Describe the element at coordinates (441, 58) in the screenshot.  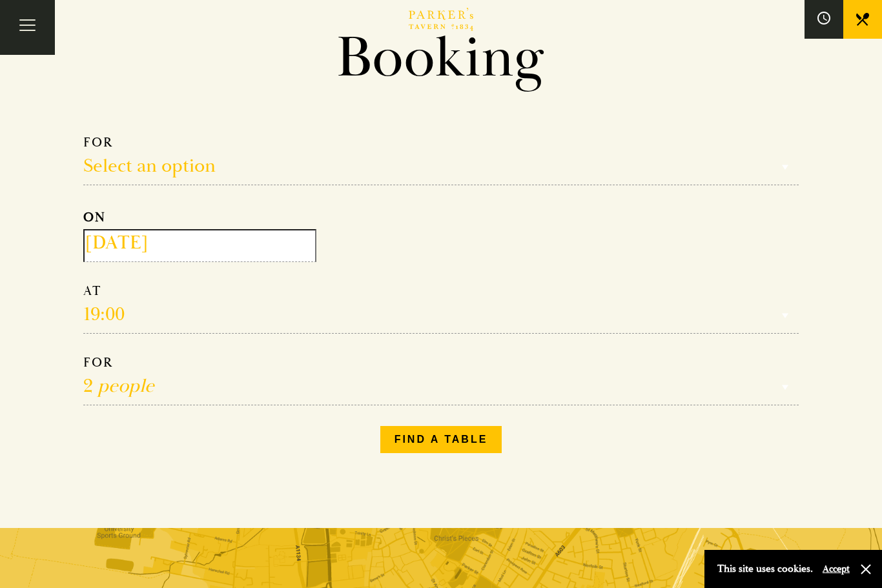
I see `h1: Booking` at that location.